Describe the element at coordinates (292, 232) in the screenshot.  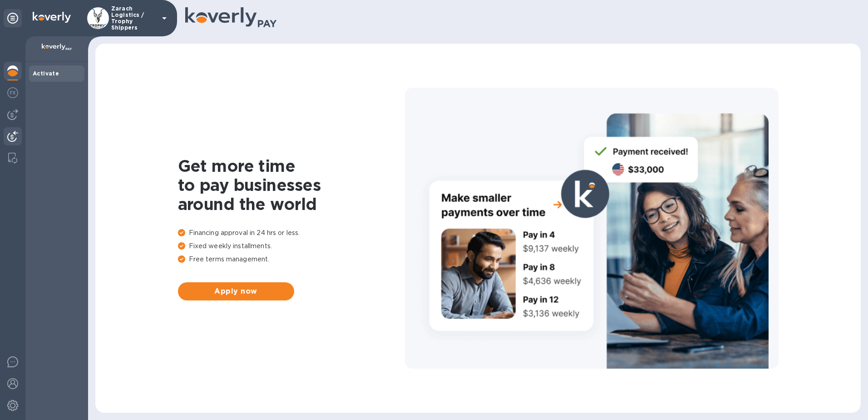
I see `p: Financing approval in 24 hrs or less.` at that location.